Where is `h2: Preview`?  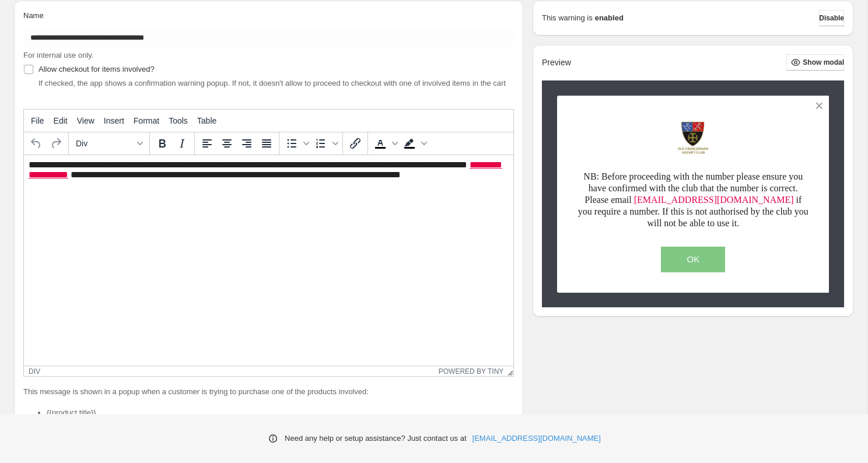 h2: Preview is located at coordinates (557, 62).